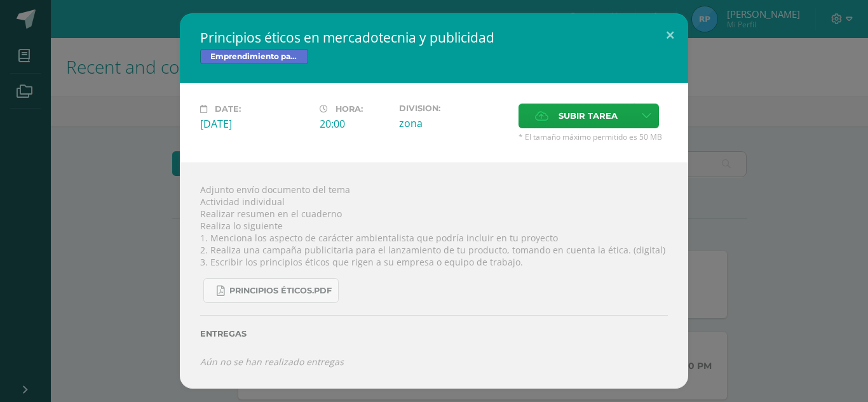  What do you see at coordinates (434, 275) in the screenshot?
I see `div: Adjunto envío documento del tema Actividad individual Realizar resumen en el cuaderno Realiza lo ...` at bounding box center [434, 275].